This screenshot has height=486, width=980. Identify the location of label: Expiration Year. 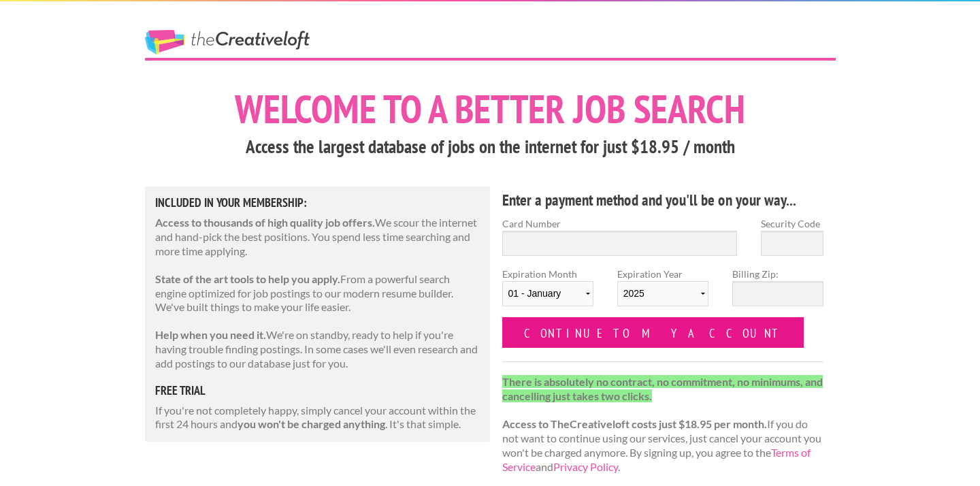
(663, 292).